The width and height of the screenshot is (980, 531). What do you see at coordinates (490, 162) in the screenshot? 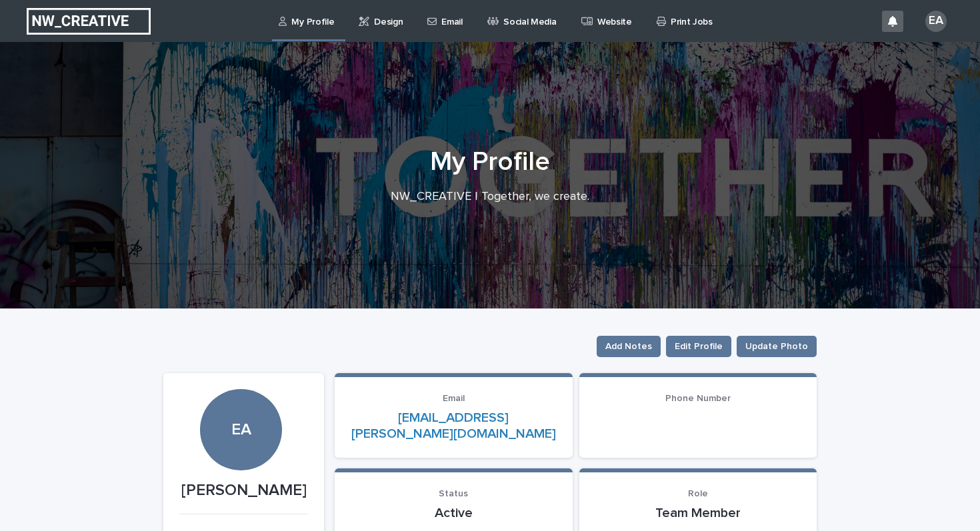
I see `h1: My Profile` at bounding box center [490, 162].